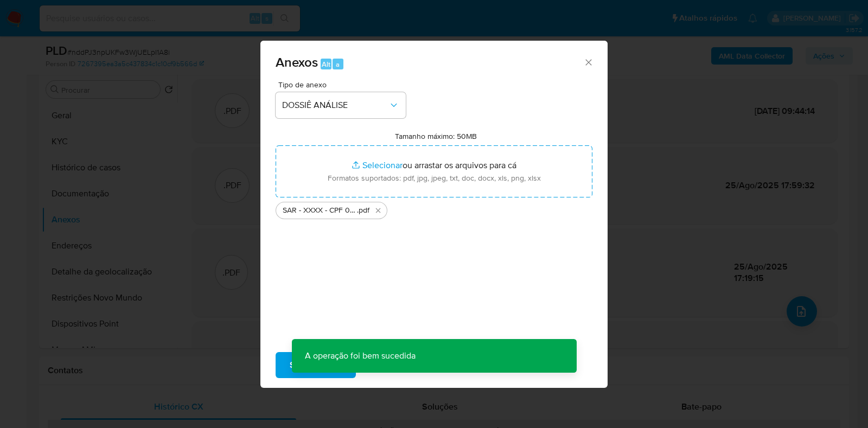 This screenshot has width=868, height=428. I want to click on span: DOSSIÊ ANÁLISE, so click(335, 105).